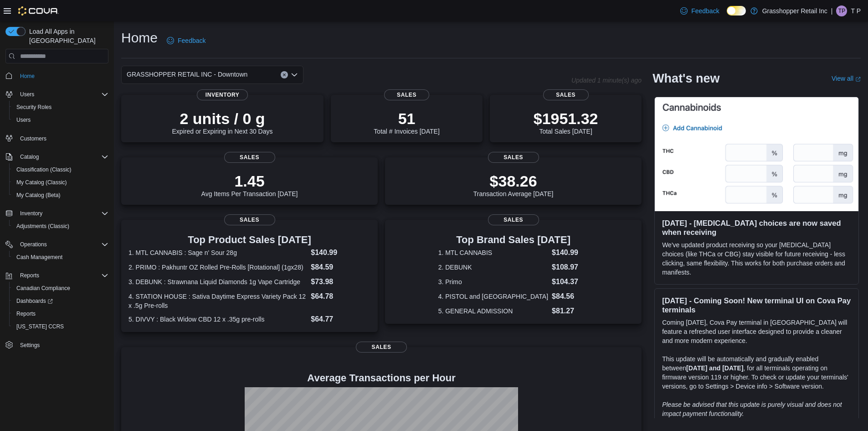  I want to click on dt: 1. MTL CANNABIS, so click(493, 252).